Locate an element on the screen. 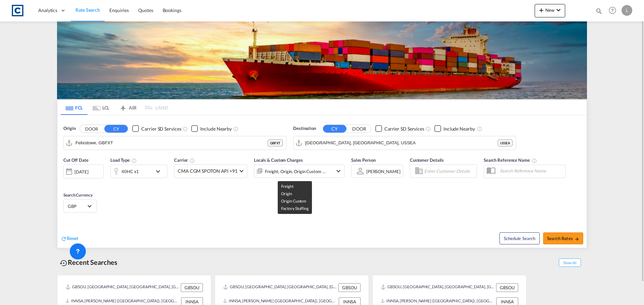 The image size is (644, 305). div: icon-magnify is located at coordinates (599, 13).